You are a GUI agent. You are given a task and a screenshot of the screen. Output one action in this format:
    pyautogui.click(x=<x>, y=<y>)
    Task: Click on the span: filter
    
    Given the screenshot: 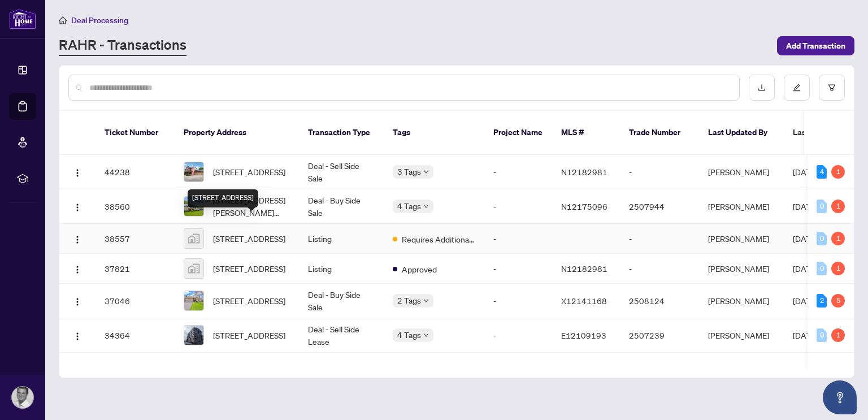 What is the action you would take?
    pyautogui.click(x=832, y=88)
    